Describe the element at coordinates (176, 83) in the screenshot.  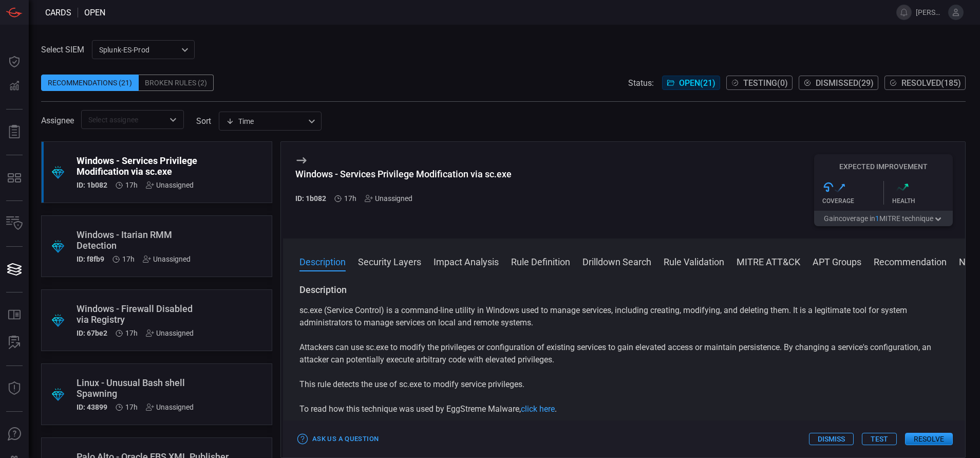
I see `div: Broken Rules (2)` at that location.